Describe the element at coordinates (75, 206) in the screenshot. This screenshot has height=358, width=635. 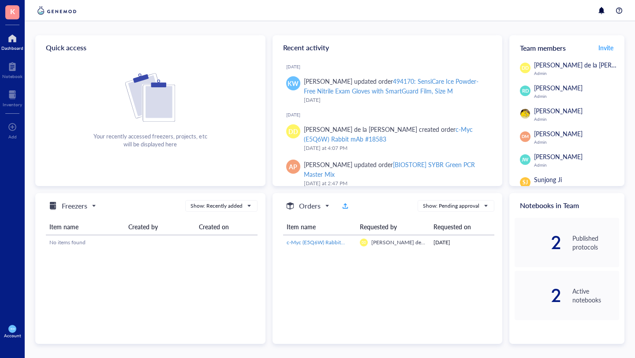
I see `h5: Freezers` at that location.